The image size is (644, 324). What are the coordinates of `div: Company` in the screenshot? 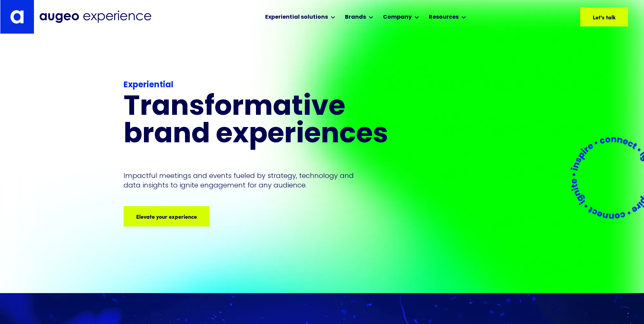 It's located at (398, 18).